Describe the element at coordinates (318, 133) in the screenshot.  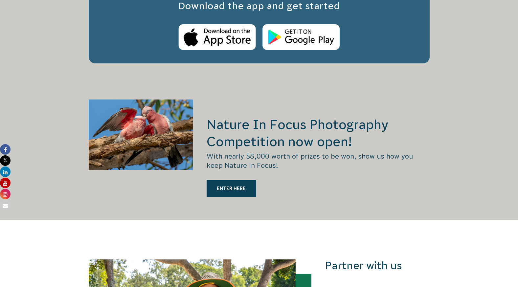
I see `h2: Nature In Focus Photography Competition now open!` at that location.